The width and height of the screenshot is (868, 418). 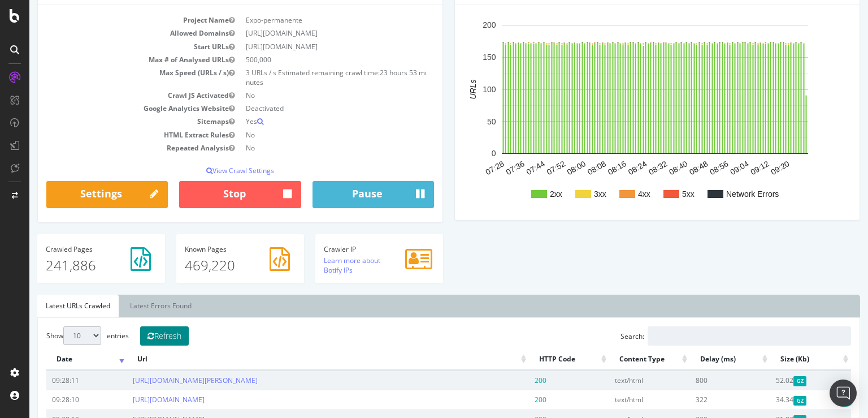 What do you see at coordinates (629, 168) in the screenshot?
I see `text: 08:32` at bounding box center [629, 168].